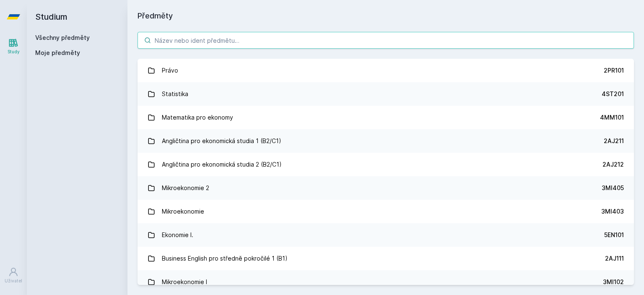  Describe the element at coordinates (222, 164) in the screenshot. I see `div: Angličtina pro ekonomická studia 2 (B2/C1)` at that location.